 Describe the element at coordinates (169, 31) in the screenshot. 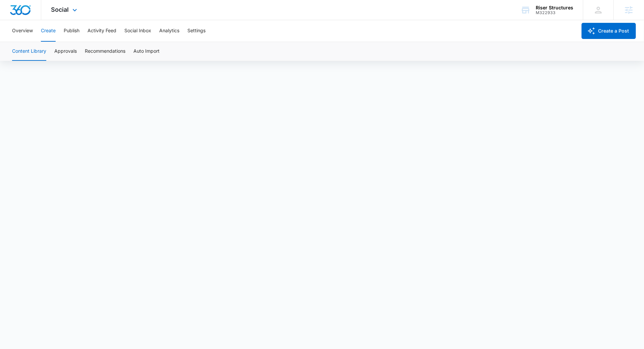

I see `button: Analytics` at that location.